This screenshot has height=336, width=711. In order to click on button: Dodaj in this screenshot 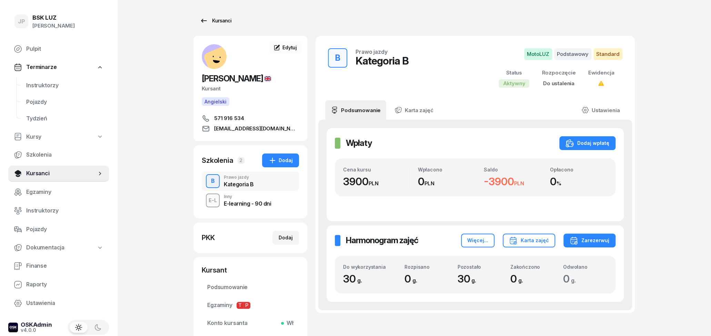, I will do `click(285, 237)`.